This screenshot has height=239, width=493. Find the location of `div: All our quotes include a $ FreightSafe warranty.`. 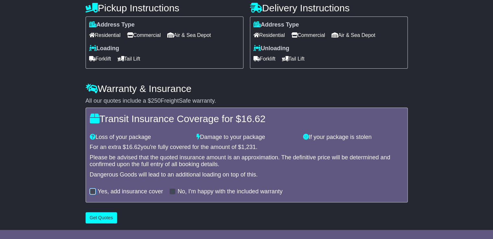

div: All our quotes include a $ FreightSafe warranty. is located at coordinates (247, 101).